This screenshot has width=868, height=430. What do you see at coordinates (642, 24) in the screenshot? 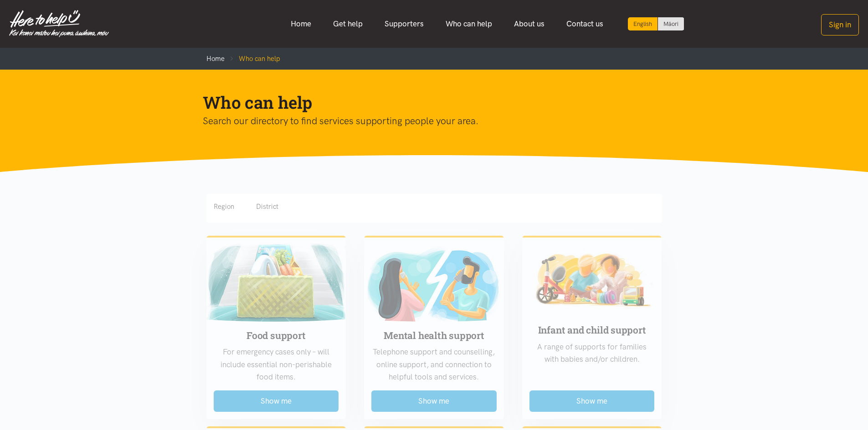
I see `div: Current language` at bounding box center [642, 24].